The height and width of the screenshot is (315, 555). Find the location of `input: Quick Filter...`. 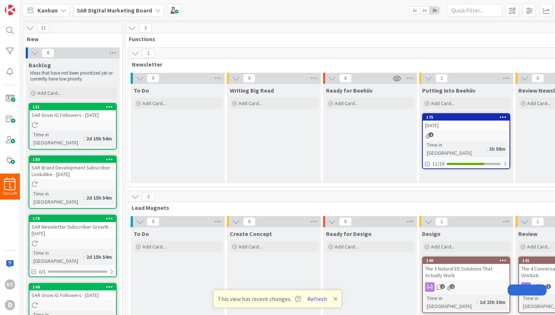

input: Quick Filter... is located at coordinates (475, 10).